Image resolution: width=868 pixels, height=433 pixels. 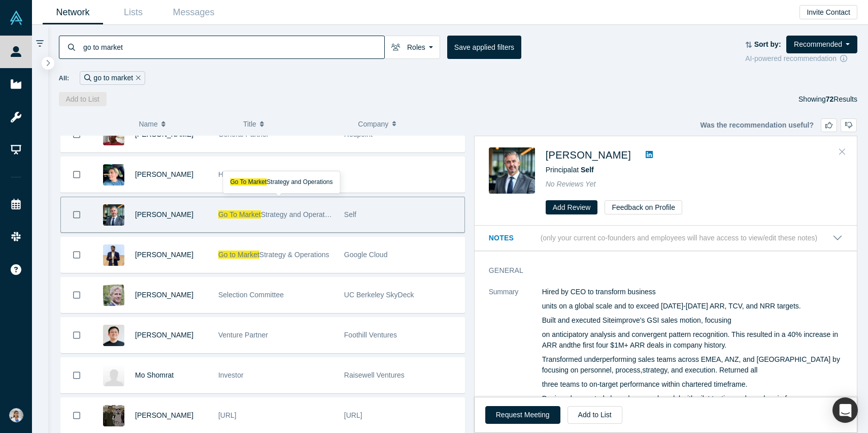 What do you see at coordinates (148, 124) in the screenshot?
I see `span: Name` at bounding box center [148, 124].